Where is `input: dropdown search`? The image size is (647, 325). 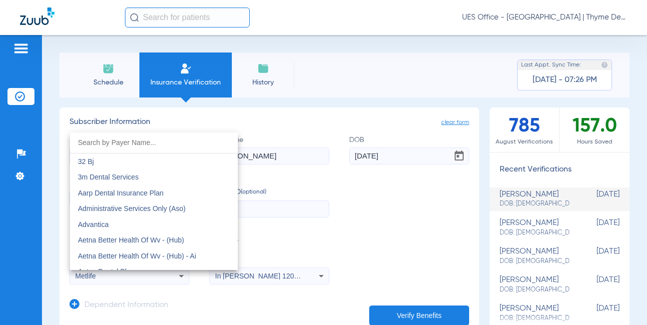 input: dropdown search is located at coordinates (154, 142).